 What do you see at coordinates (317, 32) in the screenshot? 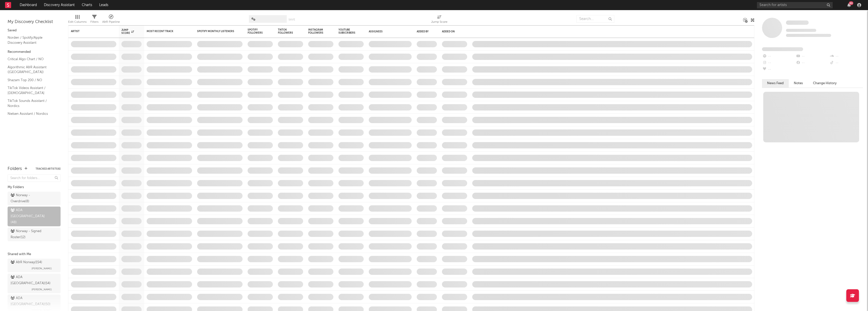
I see `div: Instagram Followers` at bounding box center [317, 32].